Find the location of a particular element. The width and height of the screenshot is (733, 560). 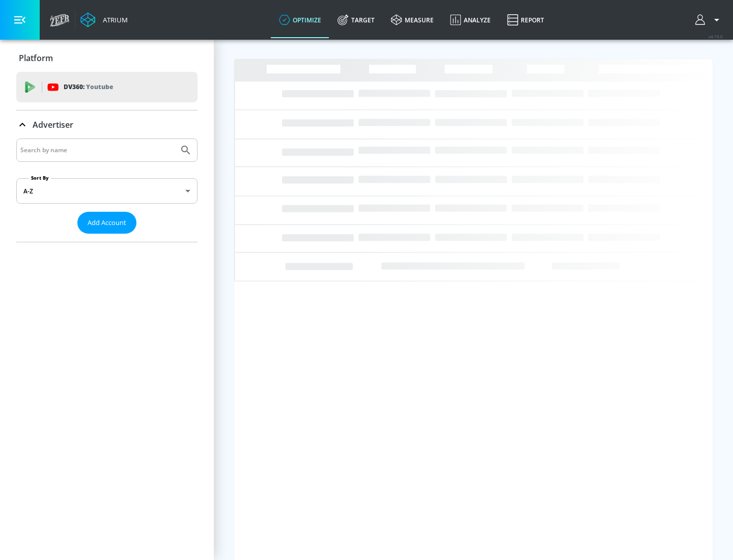

a: Atrium is located at coordinates (104, 20).